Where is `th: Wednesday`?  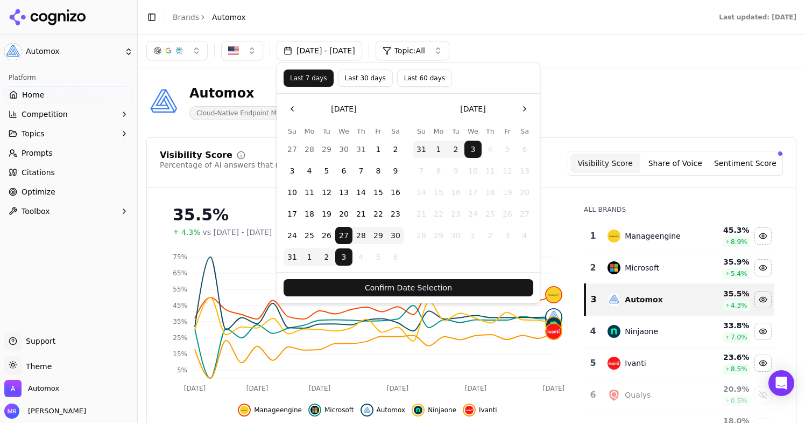
th: Wednesday is located at coordinates (344, 131).